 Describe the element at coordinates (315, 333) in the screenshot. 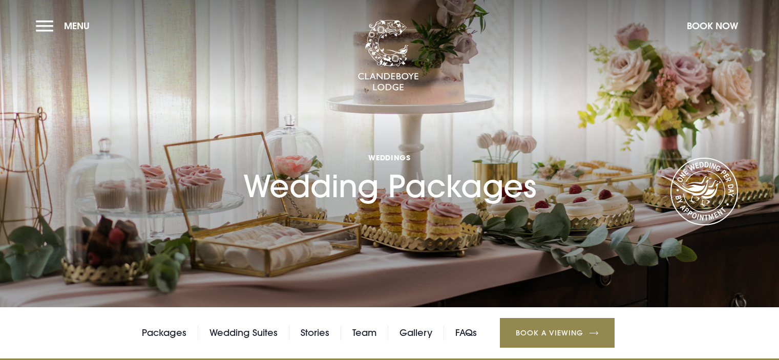

I see `a: Stories` at that location.